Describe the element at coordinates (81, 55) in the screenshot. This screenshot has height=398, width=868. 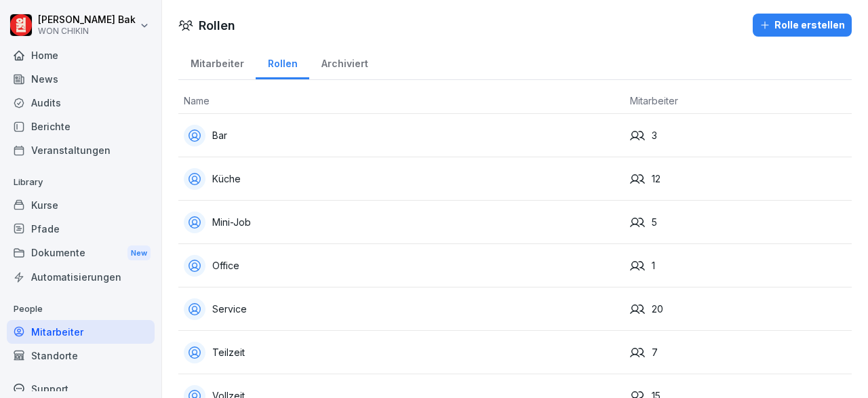
I see `div: Home` at that location.